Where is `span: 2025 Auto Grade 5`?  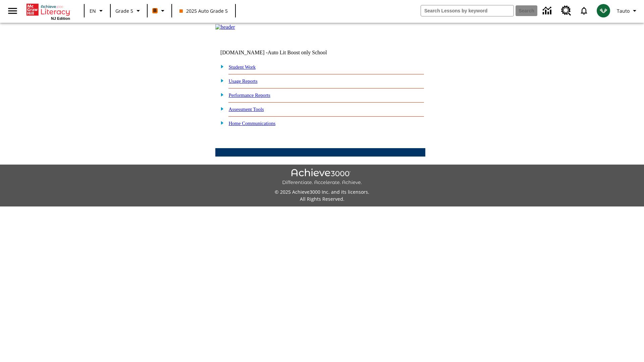
span: 2025 Auto Grade 5 is located at coordinates (204, 11).